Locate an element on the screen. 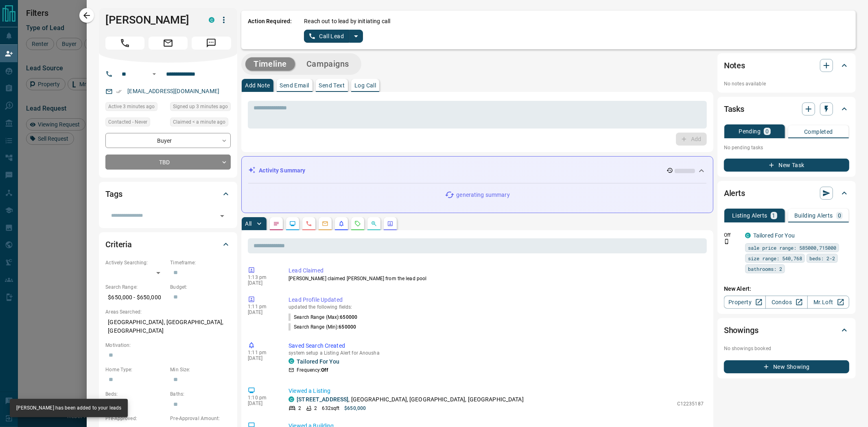 The width and height of the screenshot is (868, 427). strong: Off is located at coordinates (324, 370).